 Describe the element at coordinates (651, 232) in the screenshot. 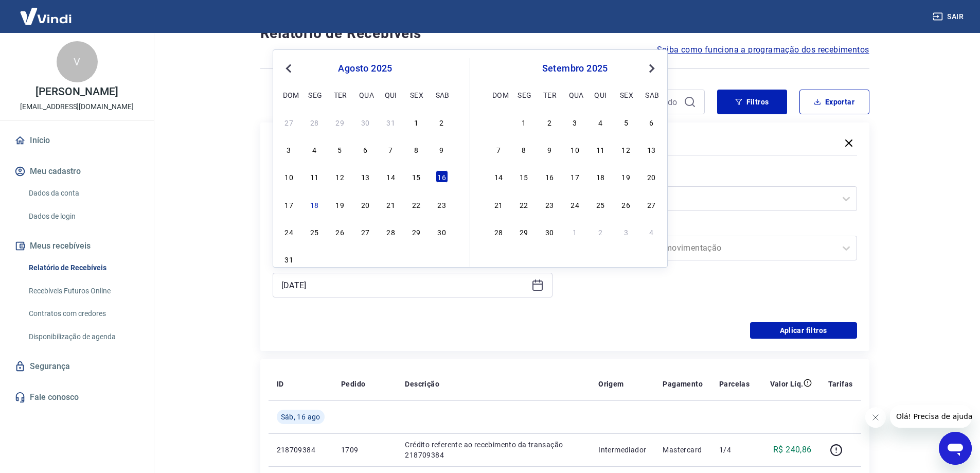

I see `div: Choose sábado, 4 de outubro de 2025` at that location.